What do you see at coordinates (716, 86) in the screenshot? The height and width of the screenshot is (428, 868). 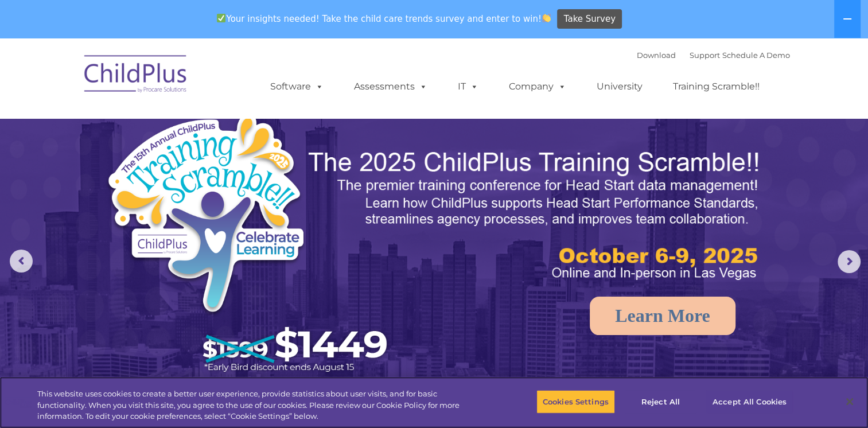 I see `a: Training Scramble!!` at bounding box center [716, 86].